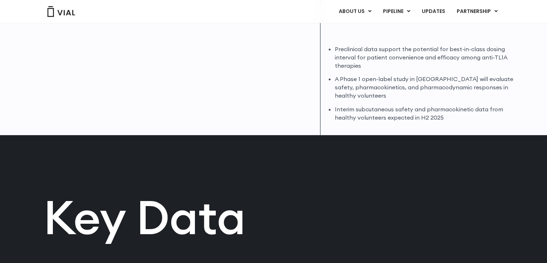 The width and height of the screenshot is (547, 263). I want to click on img: Vial Logo, so click(61, 12).